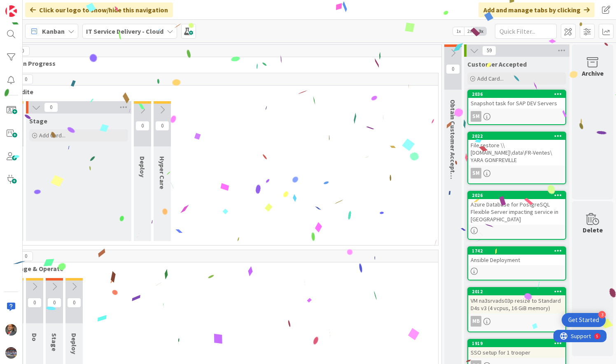  What do you see at coordinates (584, 320) in the screenshot?
I see `div: Get Started` at bounding box center [584, 320].